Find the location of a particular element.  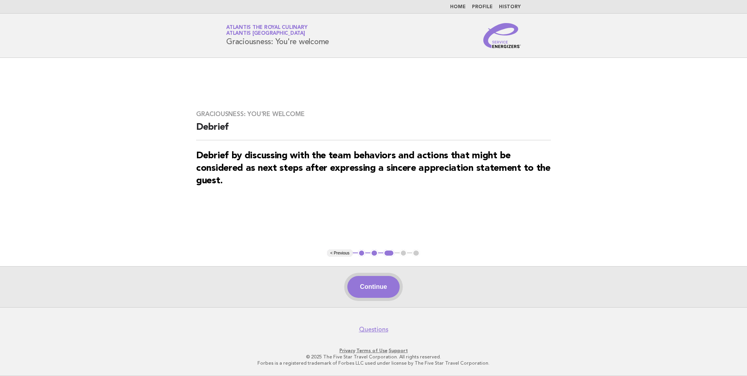

p: © 2025 The Five Star Travel Corporation. All rights reserved. is located at coordinates (373, 356).